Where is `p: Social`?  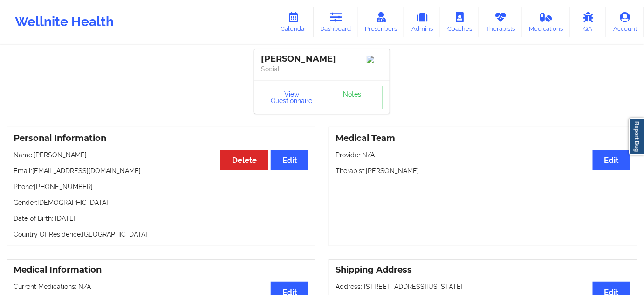
p: Social is located at coordinates (322, 69).